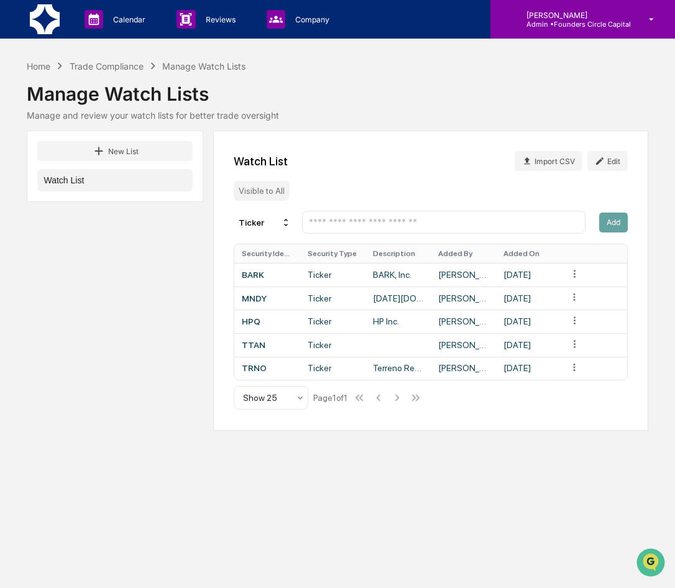 The image size is (675, 588). What do you see at coordinates (16, 16) in the screenshot?
I see `button: Open customer support` at bounding box center [16, 16].